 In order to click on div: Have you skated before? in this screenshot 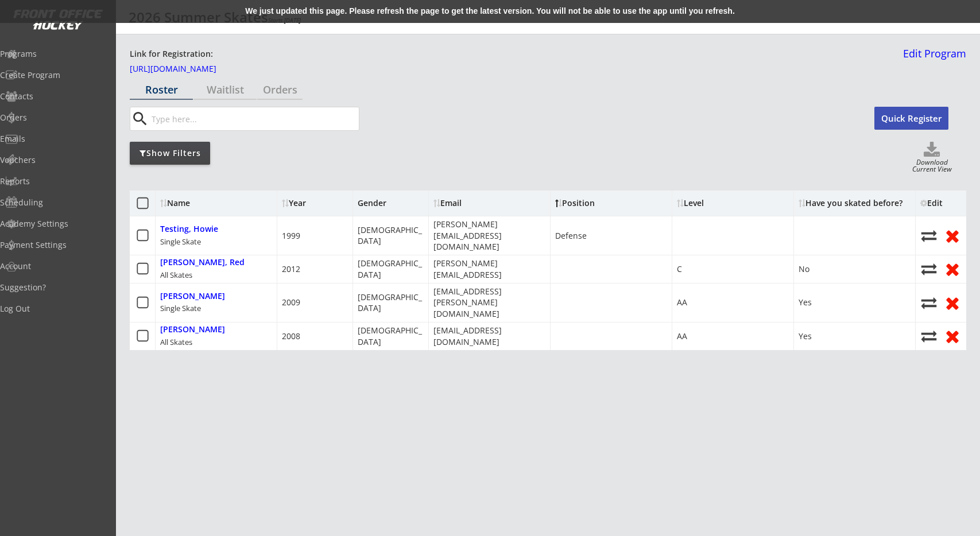, I will do `click(850, 203)`.